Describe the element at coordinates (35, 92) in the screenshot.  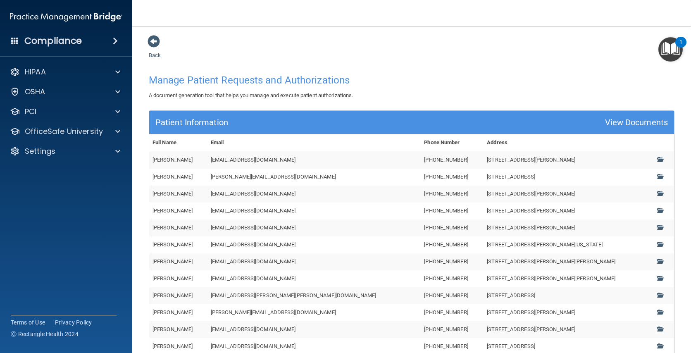
I see `p: OSHA` at that location.